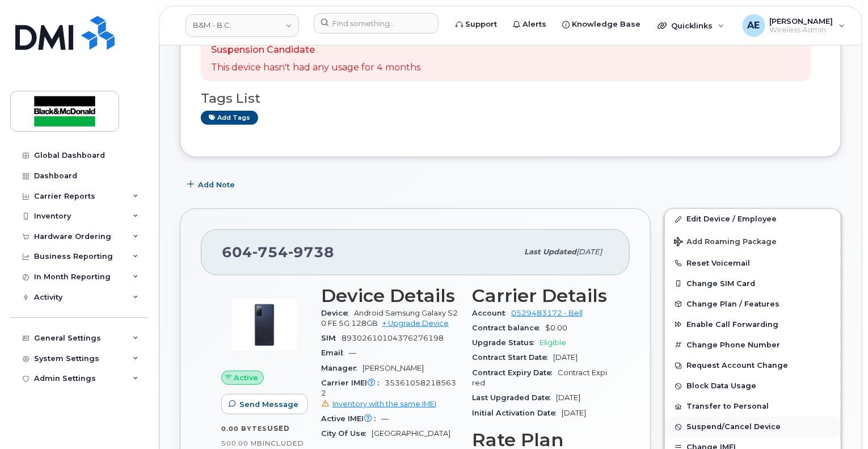 The image size is (868, 449). Describe the element at coordinates (476, 24) in the screenshot. I see `a: Support` at that location.